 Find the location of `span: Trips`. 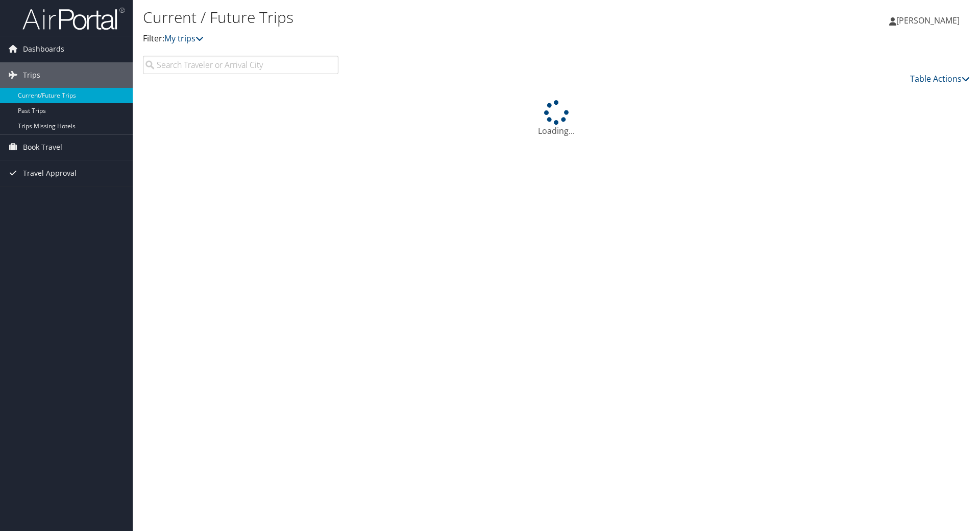

span: Trips is located at coordinates (32, 75).